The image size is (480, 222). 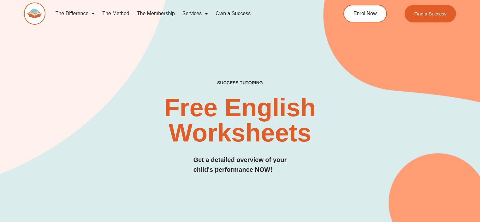 I want to click on a: Own a Success, so click(x=233, y=14).